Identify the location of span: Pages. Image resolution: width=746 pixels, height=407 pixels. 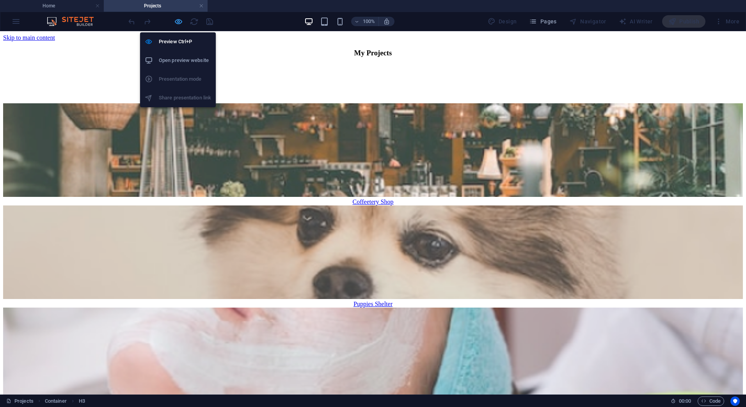
(542, 21).